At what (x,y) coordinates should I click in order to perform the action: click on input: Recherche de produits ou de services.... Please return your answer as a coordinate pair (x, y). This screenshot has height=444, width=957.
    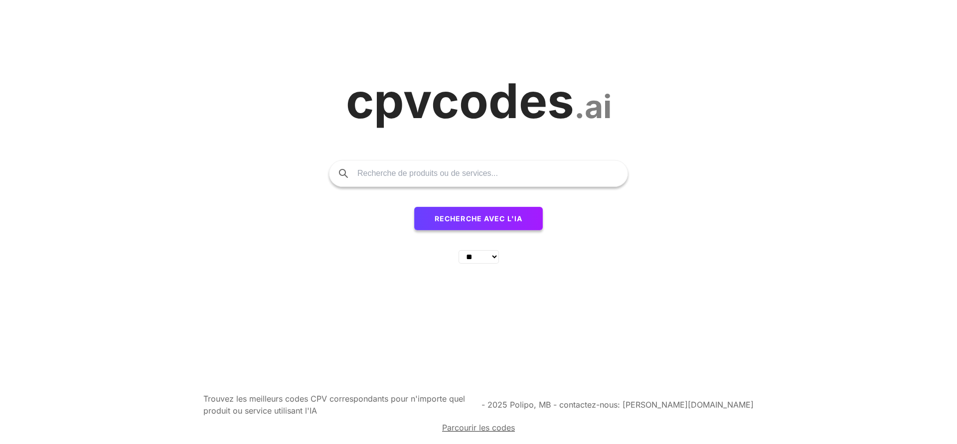
    Looking at the image, I should click on (488, 173).